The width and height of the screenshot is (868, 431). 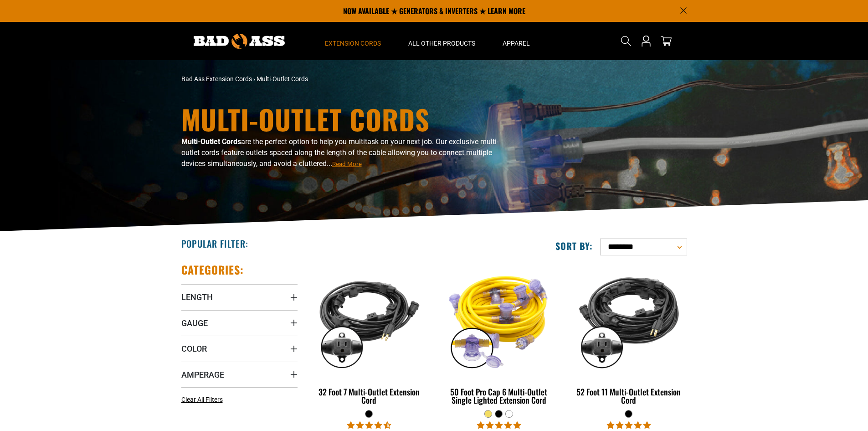 I want to click on summary: Apparel, so click(x=516, y=41).